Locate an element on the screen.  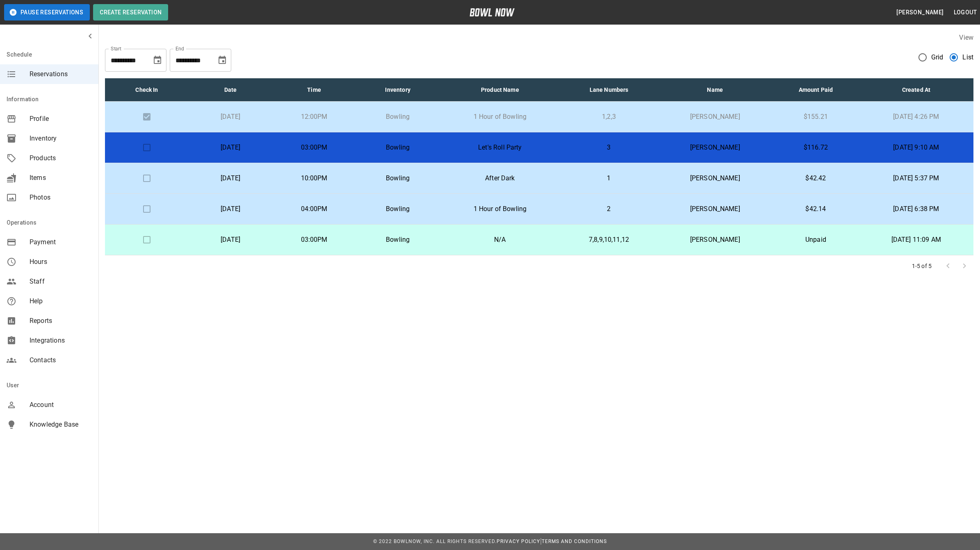
p: 1-5 of 5 is located at coordinates (922, 266).